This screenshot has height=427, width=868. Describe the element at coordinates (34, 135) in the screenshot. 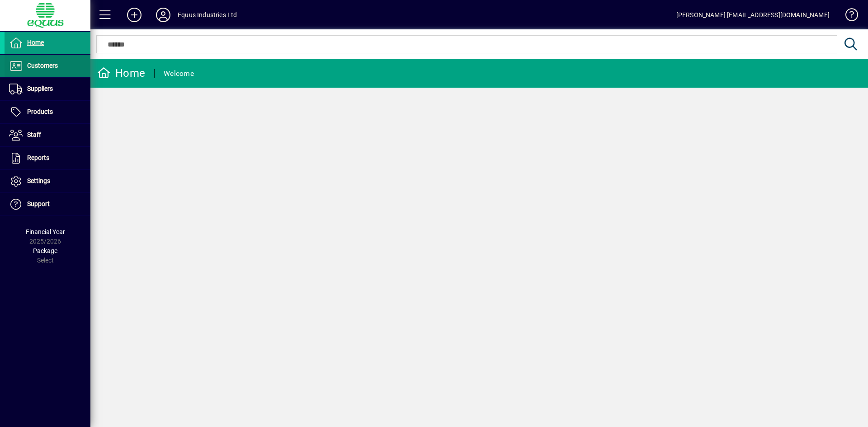

I see `span: Staff` at that location.